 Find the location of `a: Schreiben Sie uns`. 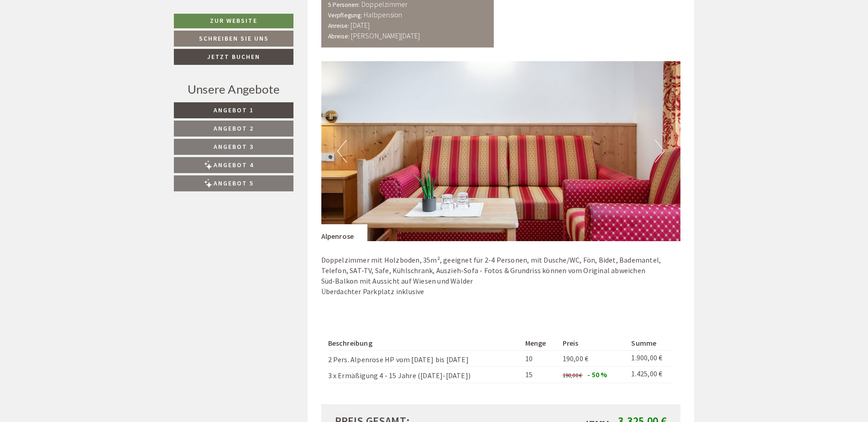

a: Schreiben Sie uns is located at coordinates (233, 38).